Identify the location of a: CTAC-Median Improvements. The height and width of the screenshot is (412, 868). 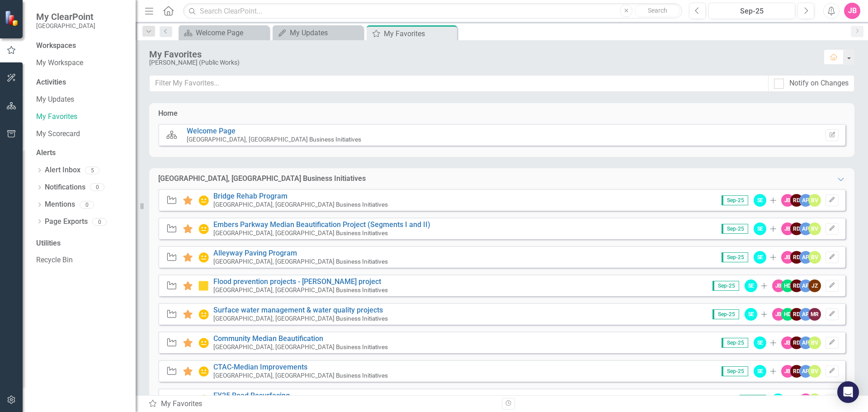
(260, 367).